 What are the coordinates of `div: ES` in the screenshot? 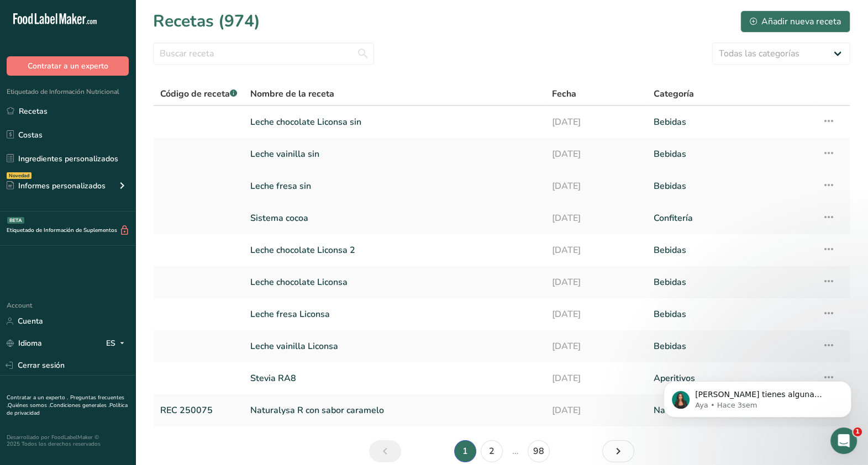 It's located at (117, 343).